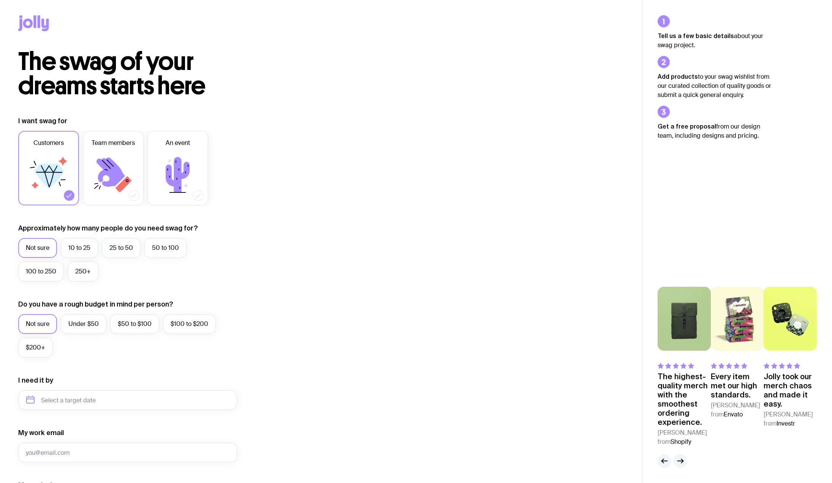 The width and height of the screenshot is (832, 483). Describe the element at coordinates (43, 121) in the screenshot. I see `label: I want swag for` at that location.